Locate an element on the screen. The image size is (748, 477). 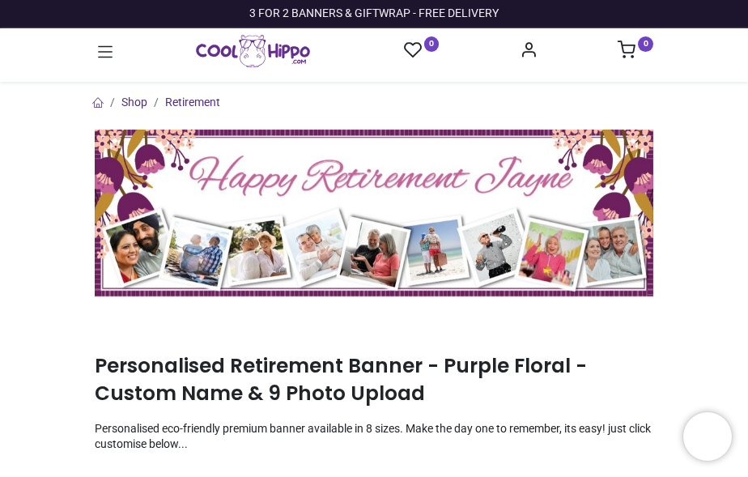
h1: Personalised Retirement Banner - Purple Floral - Custom Name & 9 Photo Upload is located at coordinates (374, 380).